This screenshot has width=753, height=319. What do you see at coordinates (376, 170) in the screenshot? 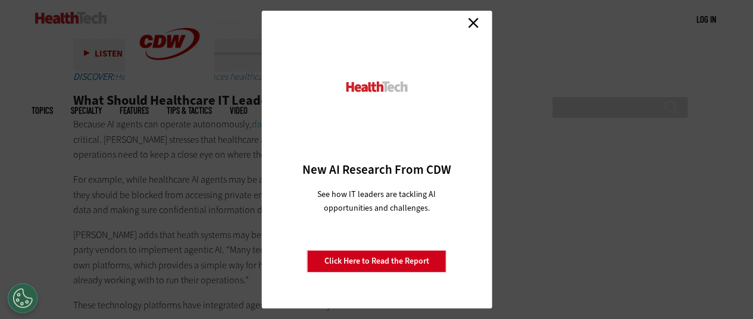
I see `h3: New AI Research From CDW` at bounding box center [376, 170].